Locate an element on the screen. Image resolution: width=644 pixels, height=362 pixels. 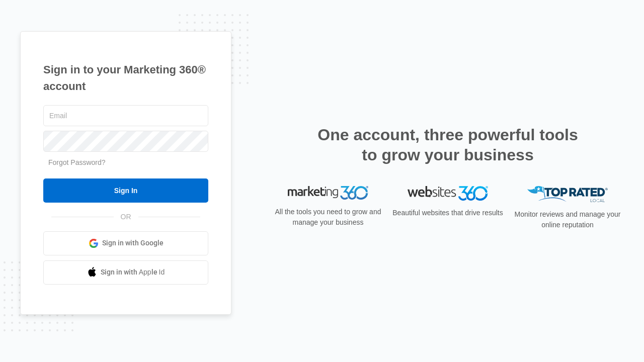
input: Email is located at coordinates (126, 116).